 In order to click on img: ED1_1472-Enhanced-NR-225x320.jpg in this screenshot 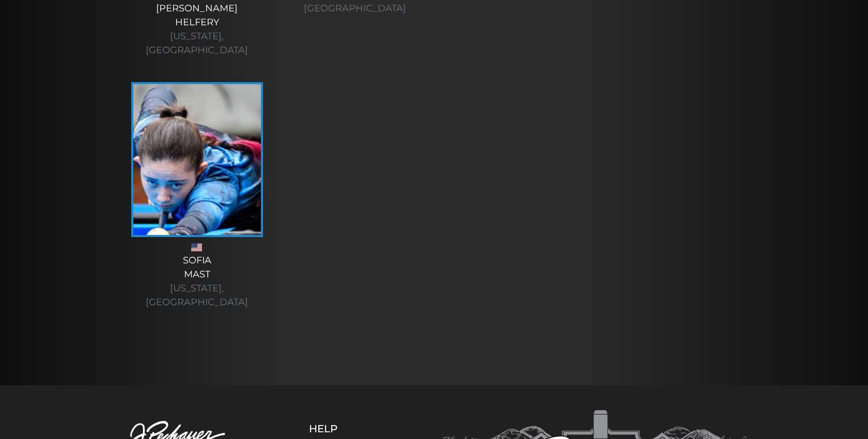, I will do `click(197, 160)`.